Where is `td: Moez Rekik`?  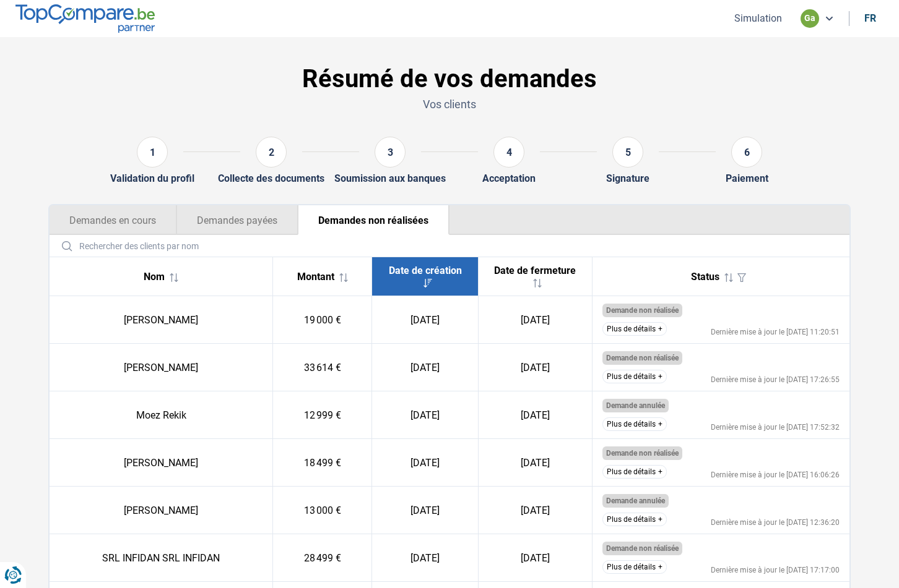
td: Moez Rekik is located at coordinates (161, 415).